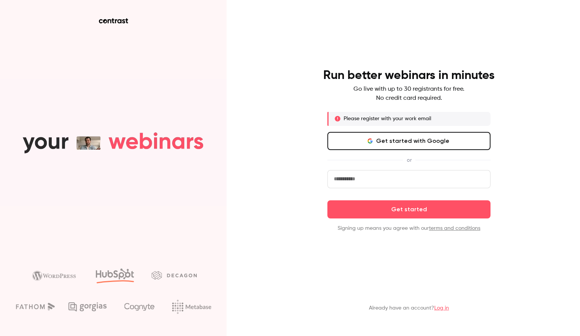 The height and width of the screenshot is (336, 580). Describe the element at coordinates (409, 308) in the screenshot. I see `p: Already have an account?` at that location.